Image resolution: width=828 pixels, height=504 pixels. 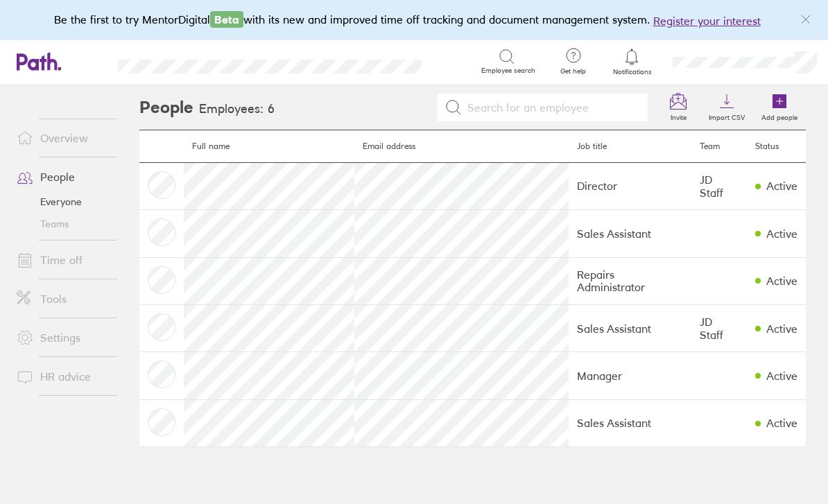 What do you see at coordinates (629, 146) in the screenshot?
I see `th: Job title` at bounding box center [629, 146].